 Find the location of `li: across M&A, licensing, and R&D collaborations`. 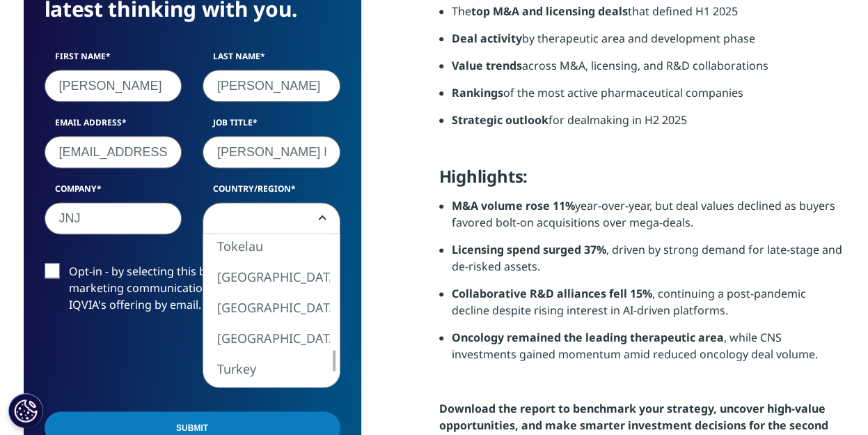

li: across M&A, licensing, and R&D collaborations is located at coordinates (648, 70).